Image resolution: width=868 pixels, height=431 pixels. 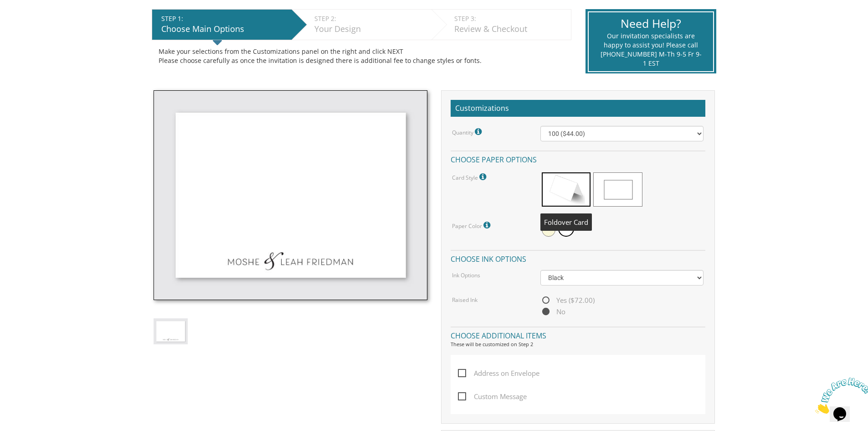 I want to click on div: Your Design, so click(x=370, y=29).